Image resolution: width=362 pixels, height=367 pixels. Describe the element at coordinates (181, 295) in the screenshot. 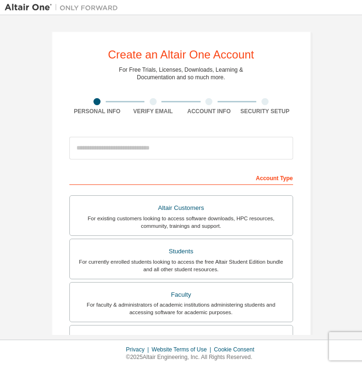

I see `div: Faculty` at that location.